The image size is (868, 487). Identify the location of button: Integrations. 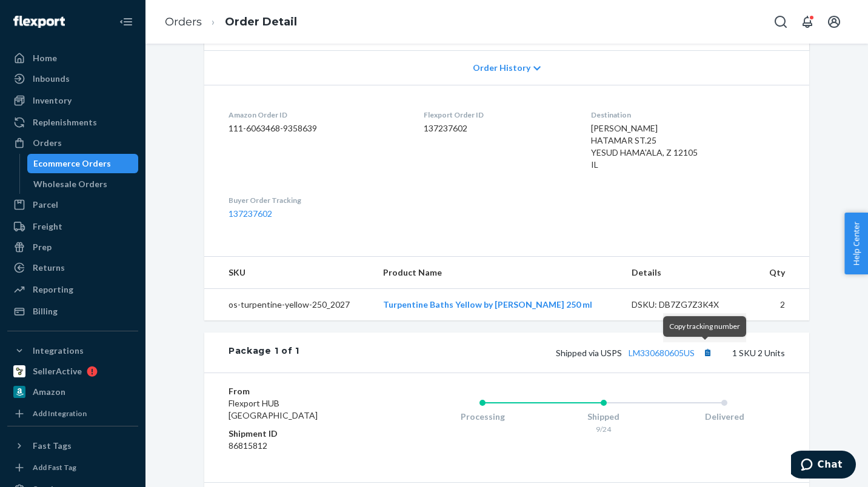
(73, 351).